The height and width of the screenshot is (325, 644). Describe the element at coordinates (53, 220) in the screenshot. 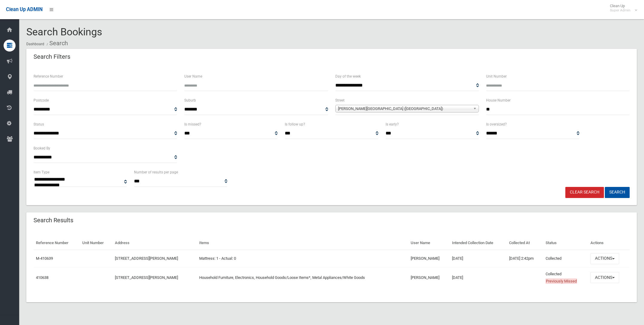

I see `header: Search Results` at that location.